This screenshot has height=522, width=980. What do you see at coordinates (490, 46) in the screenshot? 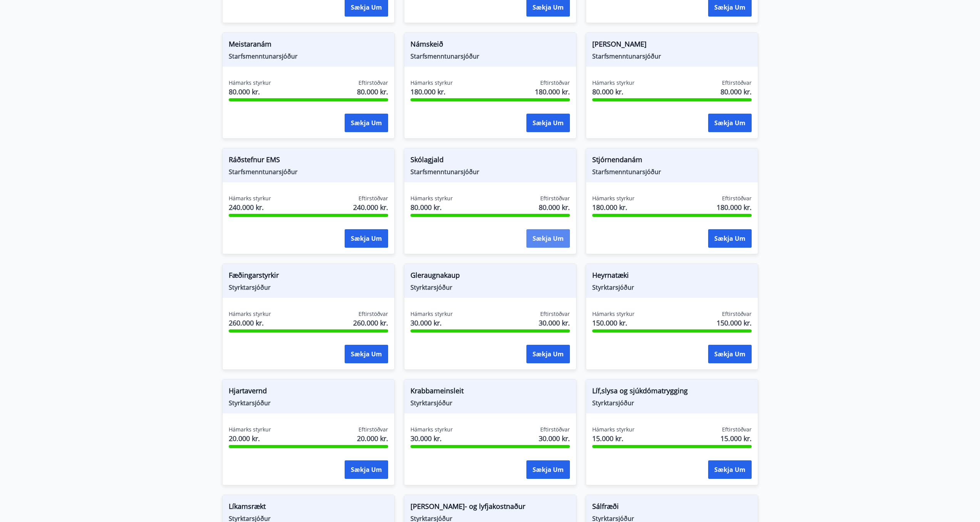
I see `span: Námskeið` at bounding box center [490, 46].